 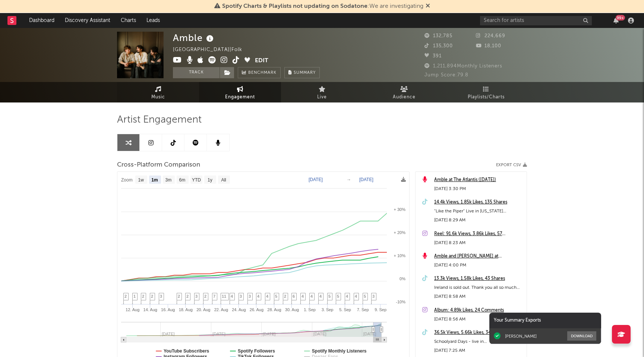 I want to click on text: 1y, so click(x=210, y=180).